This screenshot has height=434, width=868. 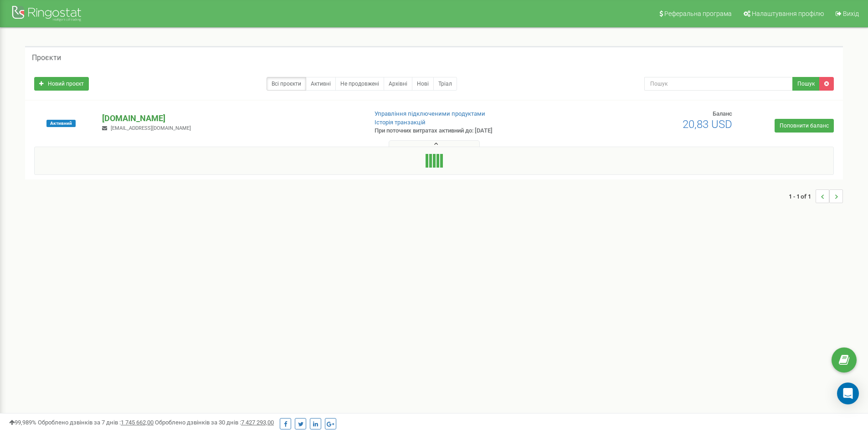 What do you see at coordinates (430, 113) in the screenshot?
I see `a: Управління підключеними продуктами` at bounding box center [430, 113].